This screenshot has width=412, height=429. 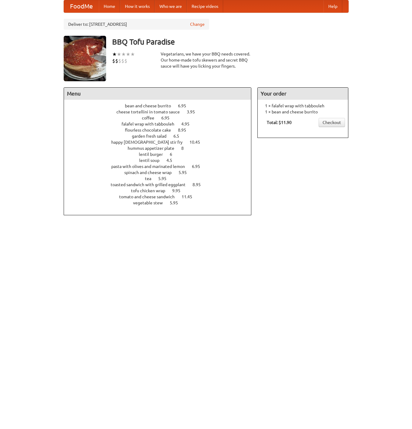 I want to click on span: toasted sandwich with grilled eggplant, so click(x=151, y=185).